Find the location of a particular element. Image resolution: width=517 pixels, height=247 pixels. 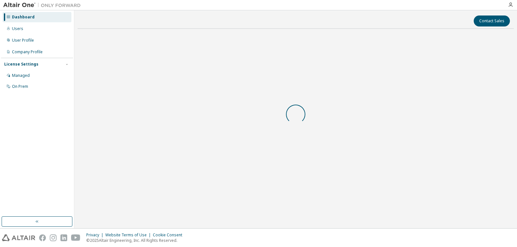

img: altair_logo.svg is located at coordinates (18, 238).